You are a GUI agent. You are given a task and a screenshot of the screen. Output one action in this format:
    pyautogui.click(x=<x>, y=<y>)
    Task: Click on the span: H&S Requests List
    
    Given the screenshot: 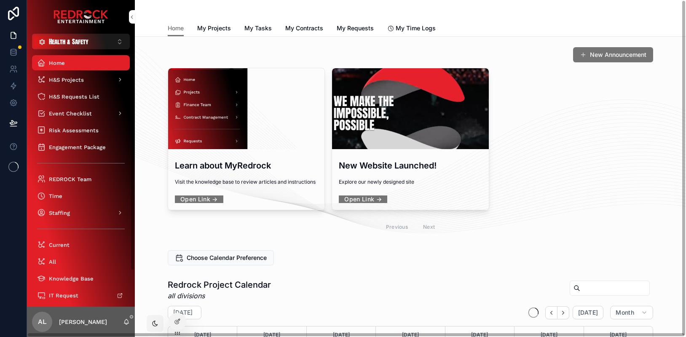 What is the action you would take?
    pyautogui.click(x=74, y=96)
    